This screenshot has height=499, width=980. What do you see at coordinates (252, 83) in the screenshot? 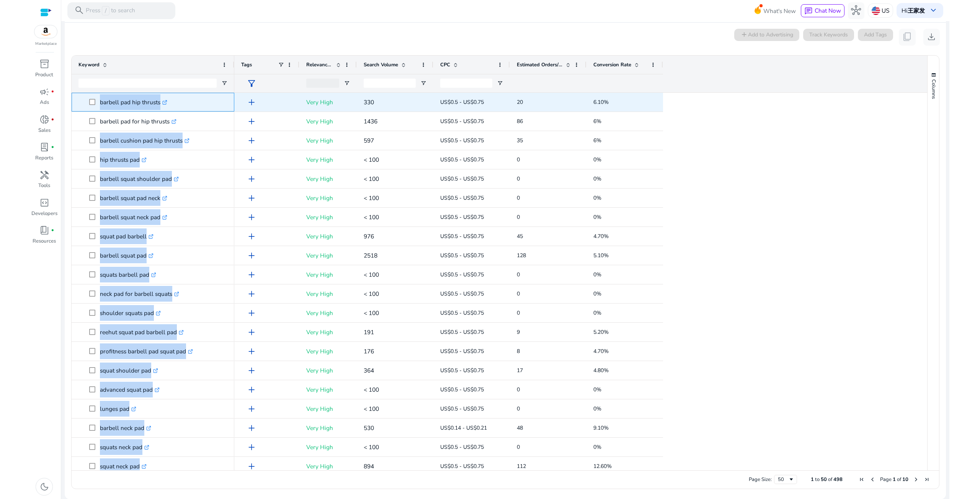
I see `span: filter_alt` at bounding box center [252, 83].